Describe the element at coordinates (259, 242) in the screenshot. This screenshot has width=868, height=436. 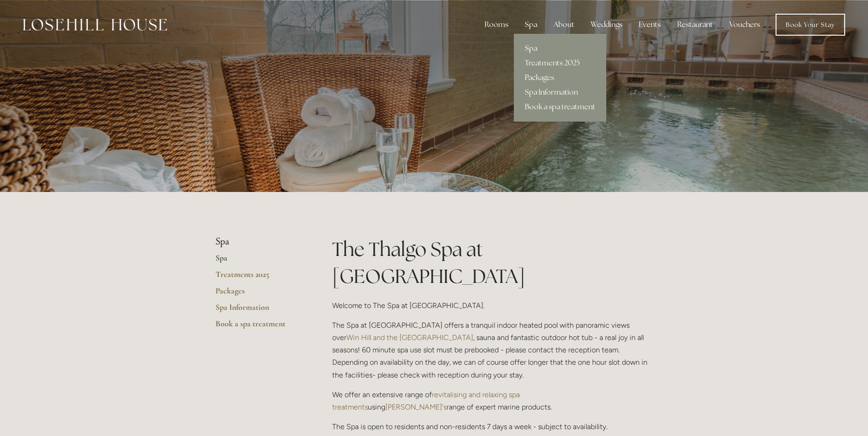
I see `li: Spa` at that location.